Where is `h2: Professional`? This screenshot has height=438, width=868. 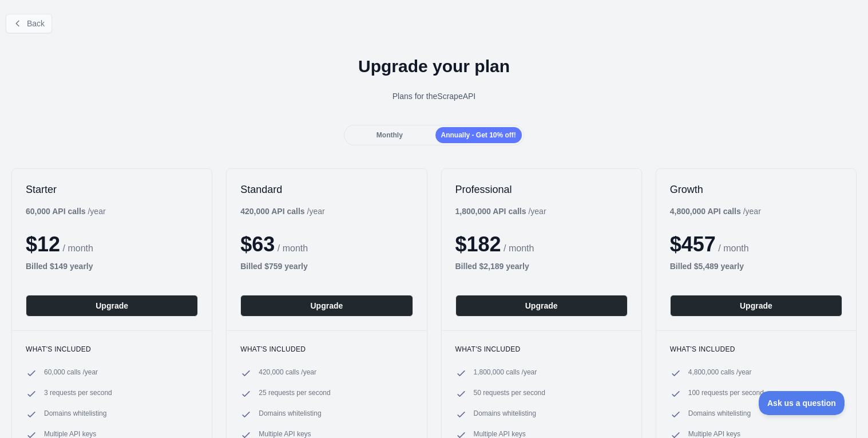 h2: Professional is located at coordinates (541, 190).